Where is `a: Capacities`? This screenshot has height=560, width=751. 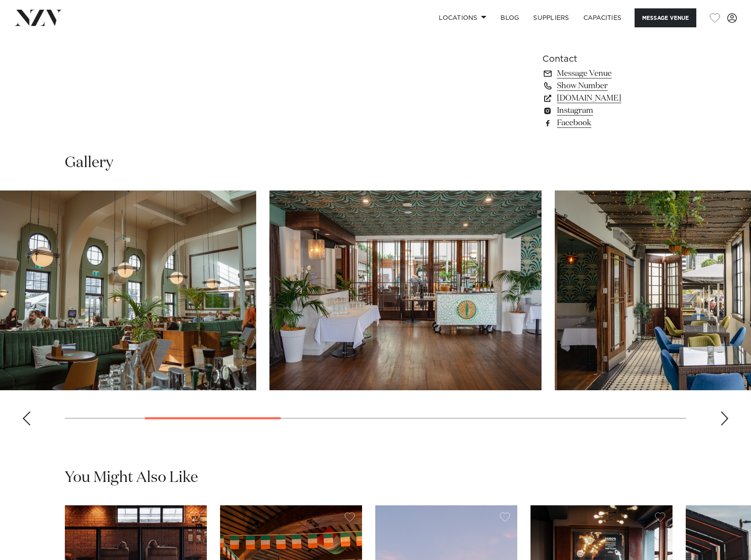
a: Capacities is located at coordinates (602, 18).